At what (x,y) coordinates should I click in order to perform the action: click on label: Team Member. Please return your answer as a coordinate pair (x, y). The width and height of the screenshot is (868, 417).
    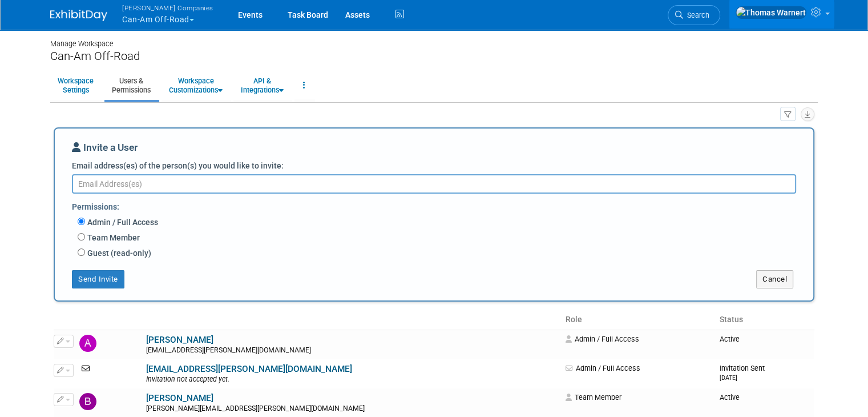
    Looking at the image, I should click on (112, 238).